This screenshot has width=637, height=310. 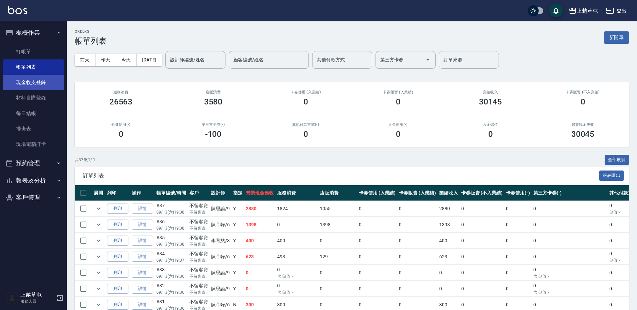 What do you see at coordinates (121, 92) in the screenshot?
I see `h3: 服務消費` at bounding box center [121, 92].